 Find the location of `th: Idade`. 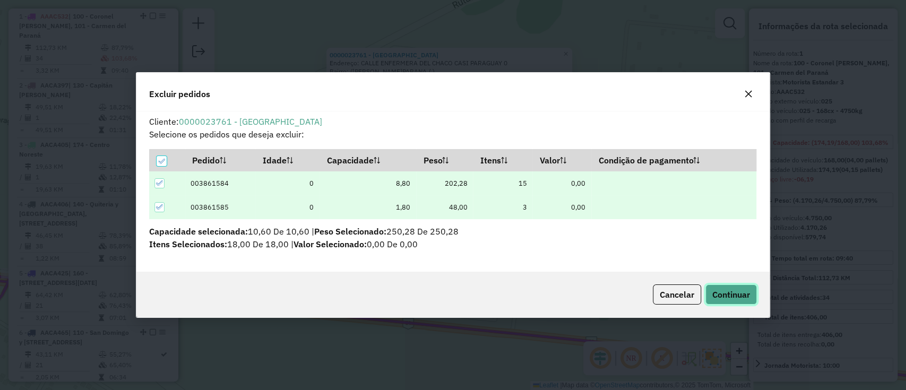

th: Idade is located at coordinates (287, 160).